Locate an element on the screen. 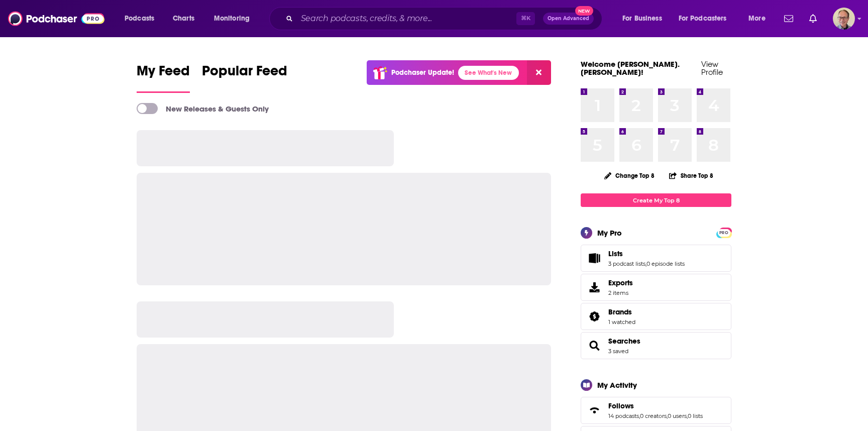 Image resolution: width=868 pixels, height=431 pixels. a: Create My Top 8 is located at coordinates (657, 200).